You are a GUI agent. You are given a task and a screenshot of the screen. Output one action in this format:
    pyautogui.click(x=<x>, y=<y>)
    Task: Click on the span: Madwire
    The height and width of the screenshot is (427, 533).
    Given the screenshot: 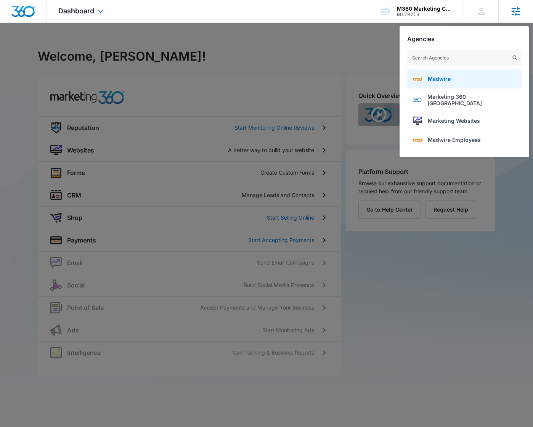 What is the action you would take?
    pyautogui.click(x=439, y=79)
    